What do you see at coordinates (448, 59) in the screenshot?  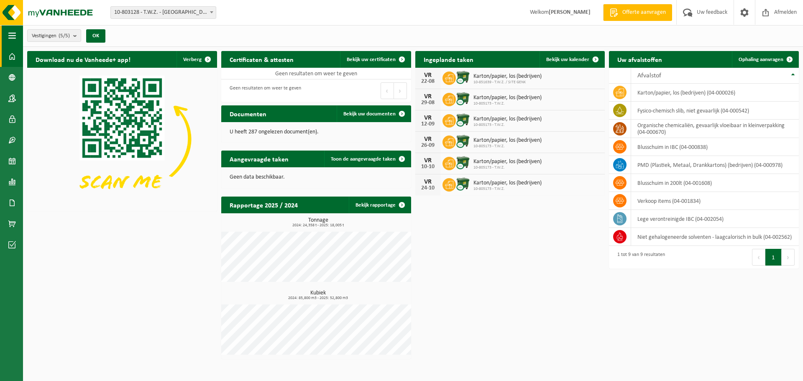 I see `h2: Ingeplande taken` at bounding box center [448, 59].